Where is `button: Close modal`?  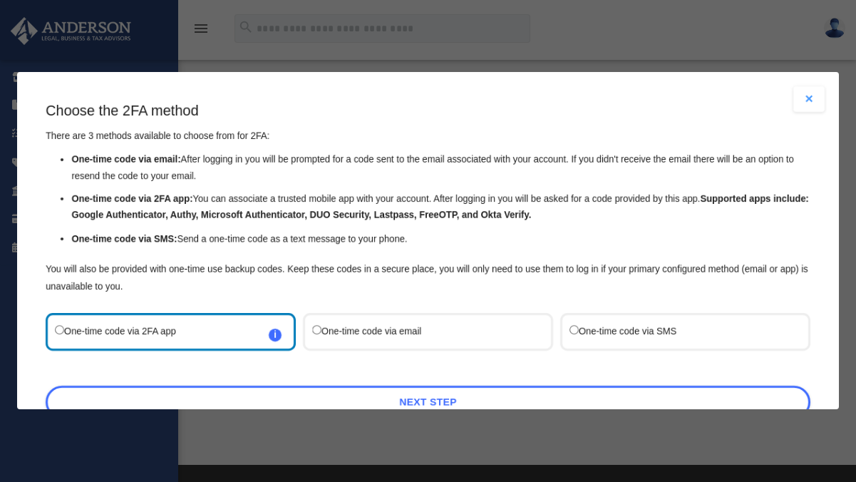 button: Close modal is located at coordinates (809, 99).